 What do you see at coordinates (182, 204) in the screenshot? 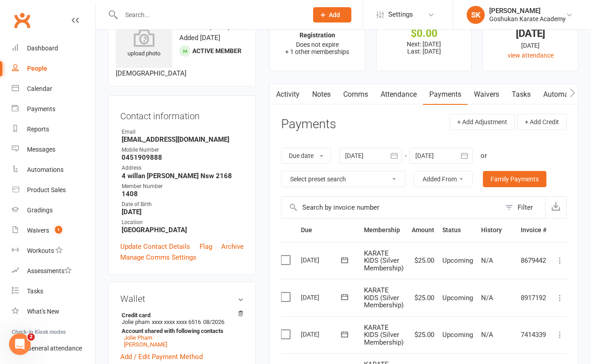
I see `div: Date of Birth` at bounding box center [182, 204].